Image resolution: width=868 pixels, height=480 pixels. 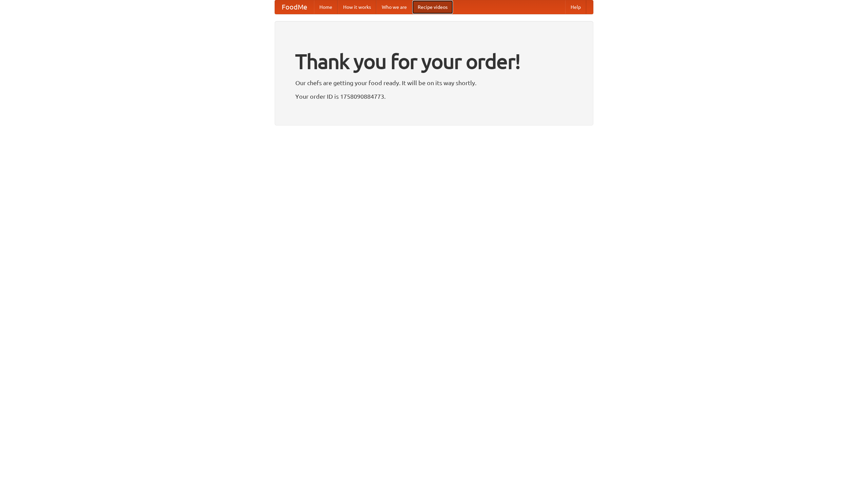 I want to click on a: Who we are, so click(x=394, y=7).